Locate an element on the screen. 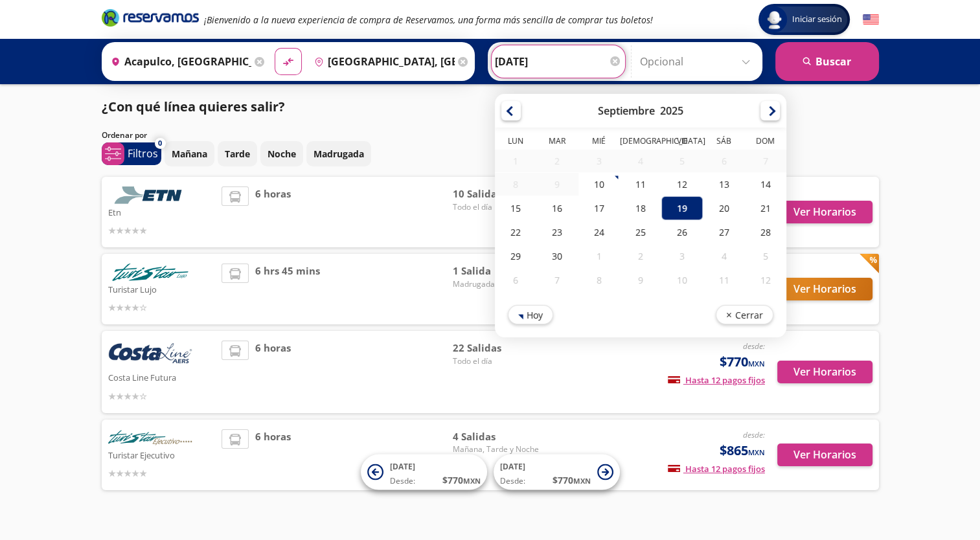 This screenshot has height=540, width=980. button: Buscar is located at coordinates (827, 61).